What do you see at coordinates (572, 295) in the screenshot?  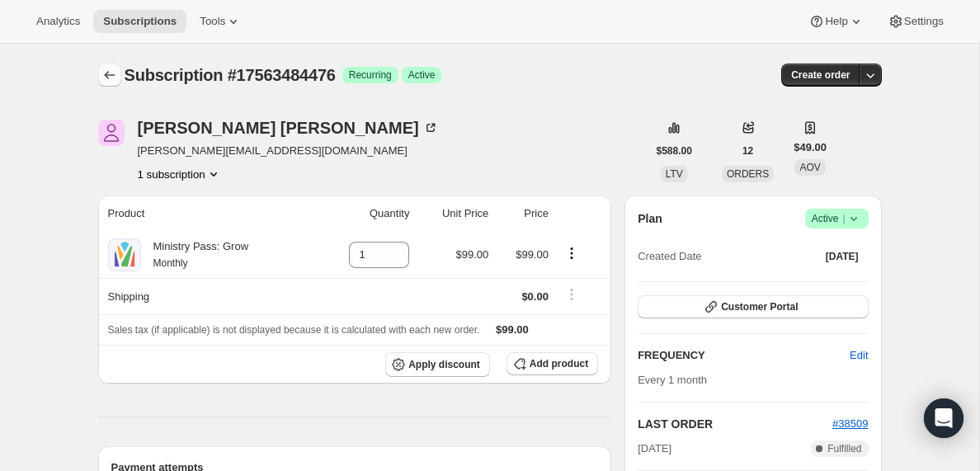 I see `button: Shipping actions` at bounding box center [572, 295].